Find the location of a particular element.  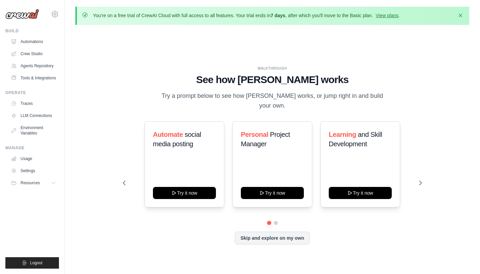

div: WALKTHROUGH is located at coordinates (272, 68).